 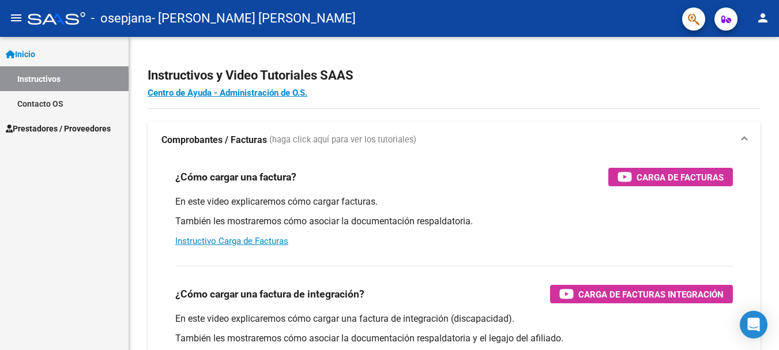 What do you see at coordinates (454, 202) in the screenshot?
I see `p: En este video explicaremos cómo cargar facturas.` at bounding box center [454, 202].